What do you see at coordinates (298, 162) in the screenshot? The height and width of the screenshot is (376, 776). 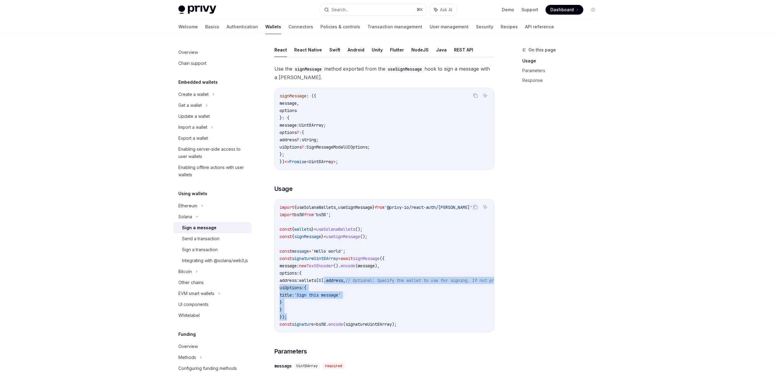 I see `span: Promise` at bounding box center [298, 162].